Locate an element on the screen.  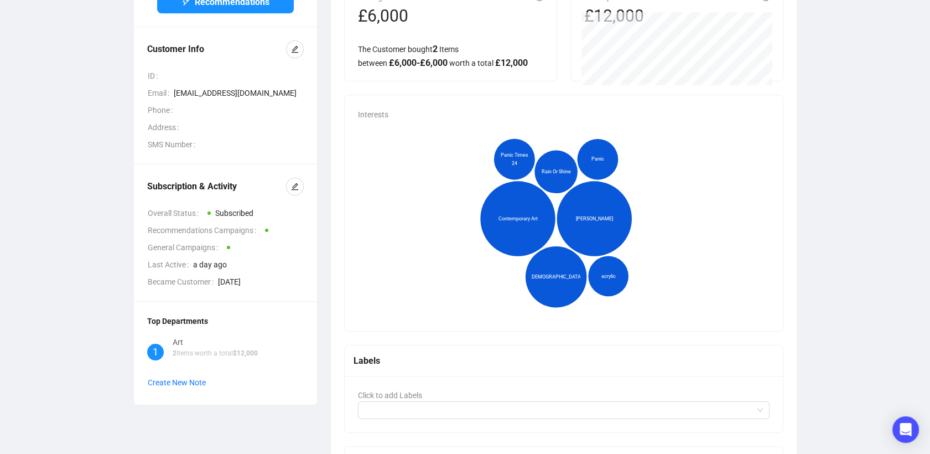
span: ID is located at coordinates (155, 76).